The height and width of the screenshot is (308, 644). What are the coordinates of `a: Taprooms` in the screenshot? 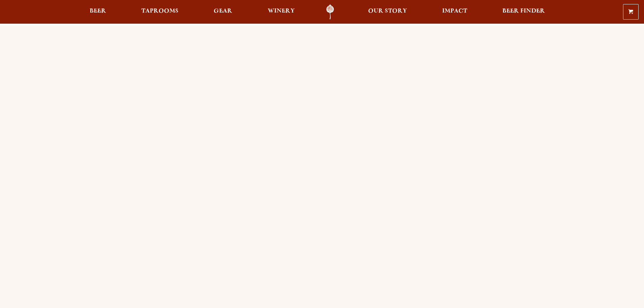 It's located at (160, 12).